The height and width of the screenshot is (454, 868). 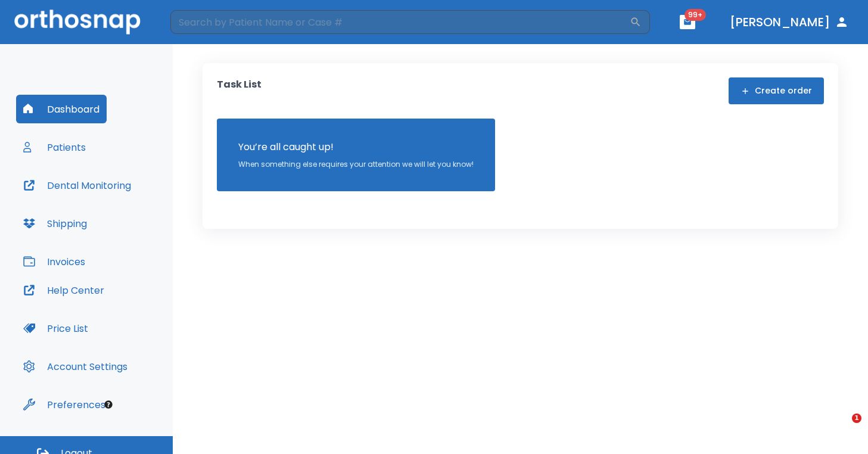 I want to click on a: Account Settings, so click(x=75, y=366).